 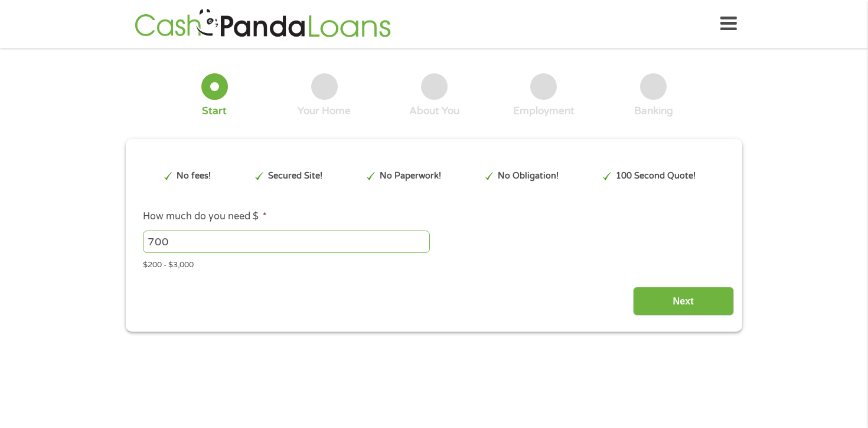 I want to click on p: No fees!, so click(x=194, y=176).